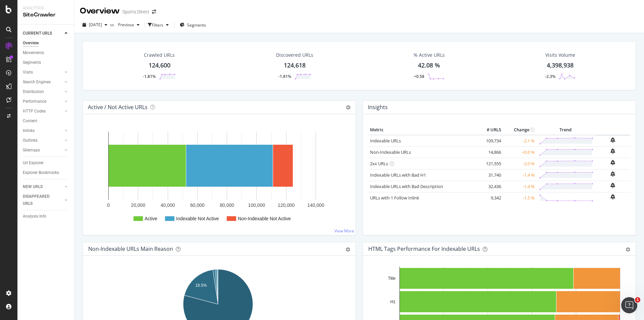 This screenshot has width=644, height=320. I want to click on text: Active, so click(151, 218).